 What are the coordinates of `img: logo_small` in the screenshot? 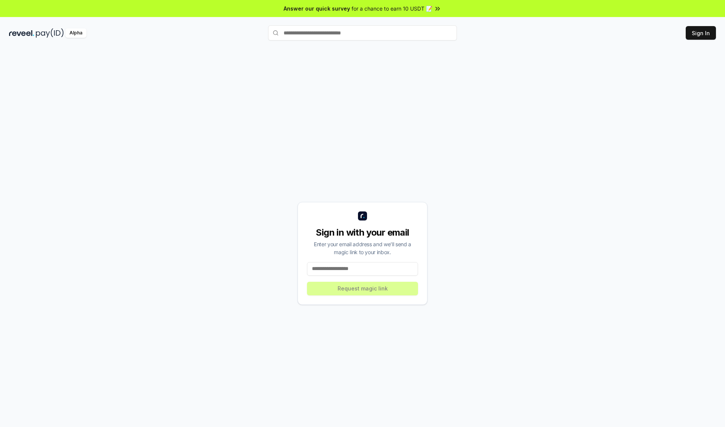 It's located at (363, 216).